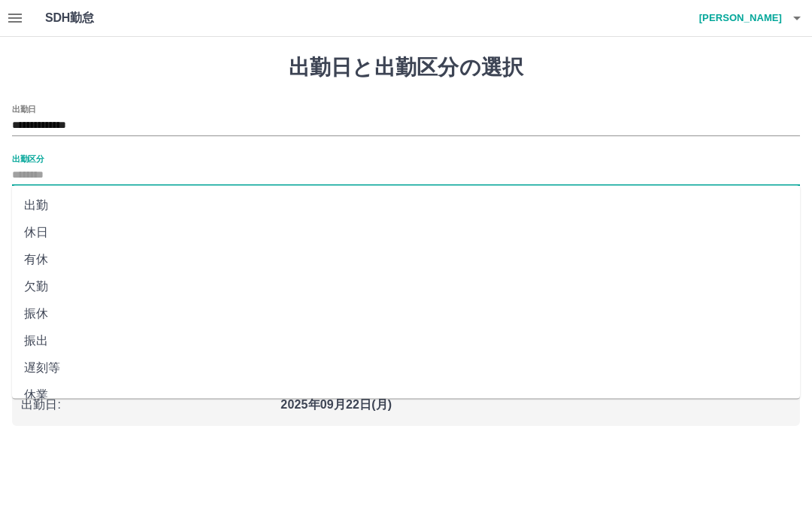 This screenshot has height=532, width=812. Describe the element at coordinates (406, 286) in the screenshot. I see `li: 欠勤` at that location.